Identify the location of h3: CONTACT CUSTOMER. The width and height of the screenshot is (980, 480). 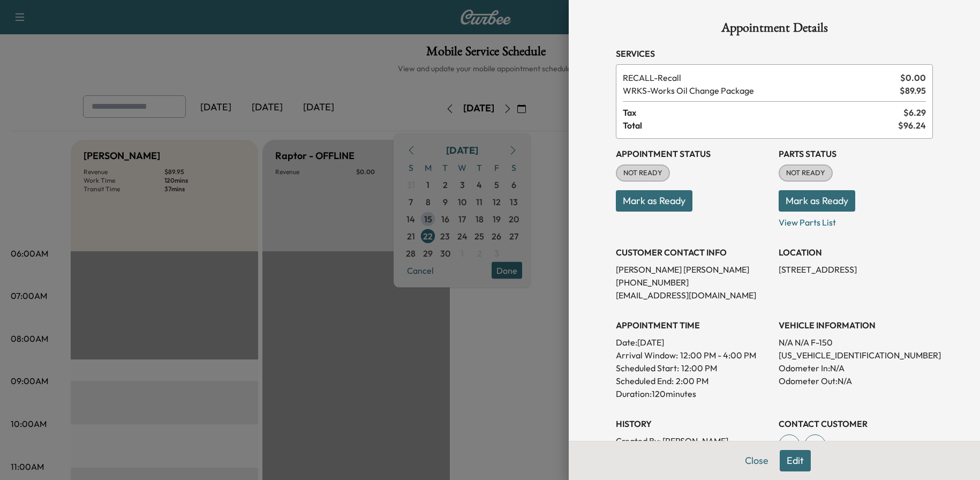
(856, 424).